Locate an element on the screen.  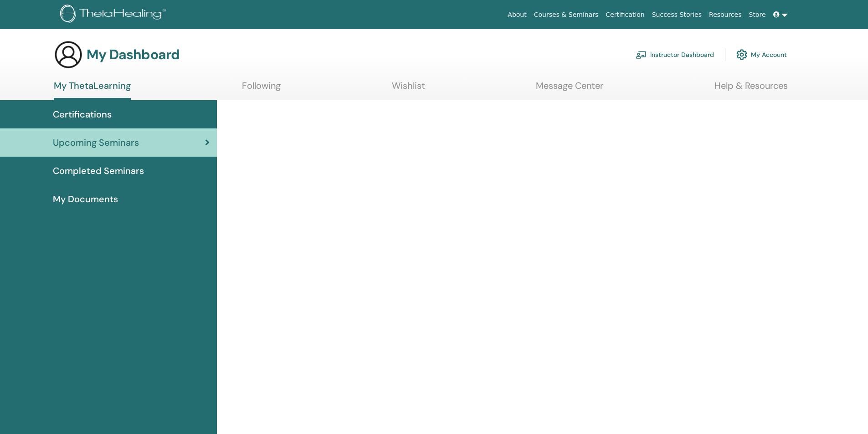
span: Completed Seminars is located at coordinates (98, 171).